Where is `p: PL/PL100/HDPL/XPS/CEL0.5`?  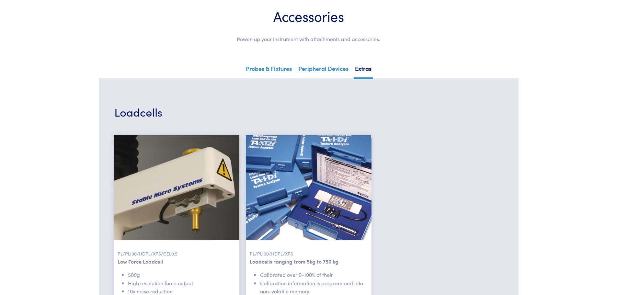
p: PL/PL100/HDPL/XPS/CEL0.5 is located at coordinates (176, 249).